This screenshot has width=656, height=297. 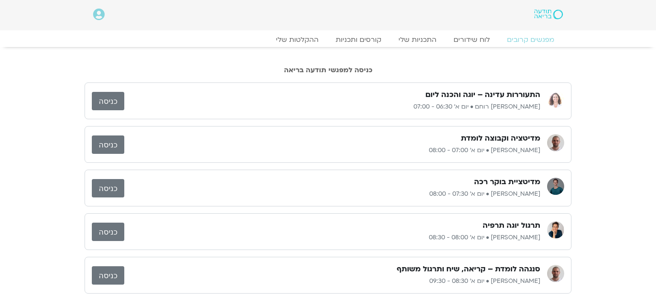 I want to click on a: מפגשים קרובים, so click(x=531, y=40).